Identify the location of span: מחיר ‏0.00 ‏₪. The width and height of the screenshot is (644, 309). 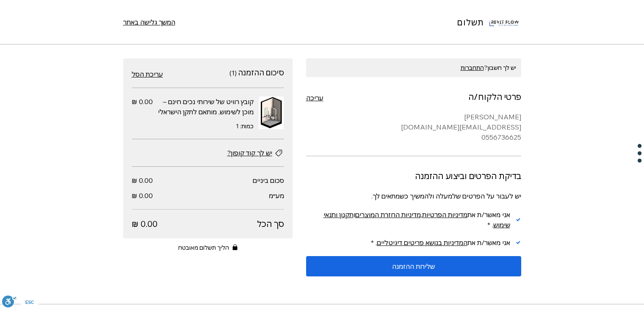
(142, 101).